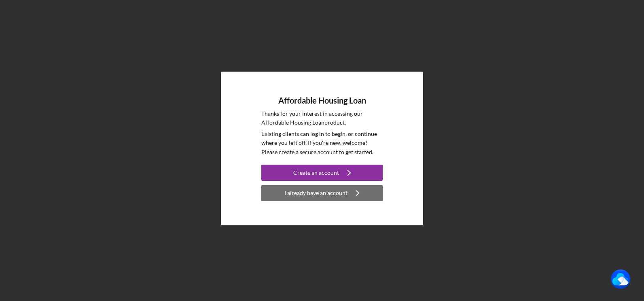  I want to click on p: Thanks for your interest in accessing our Affordable Housing Loan product., so click(322, 118).